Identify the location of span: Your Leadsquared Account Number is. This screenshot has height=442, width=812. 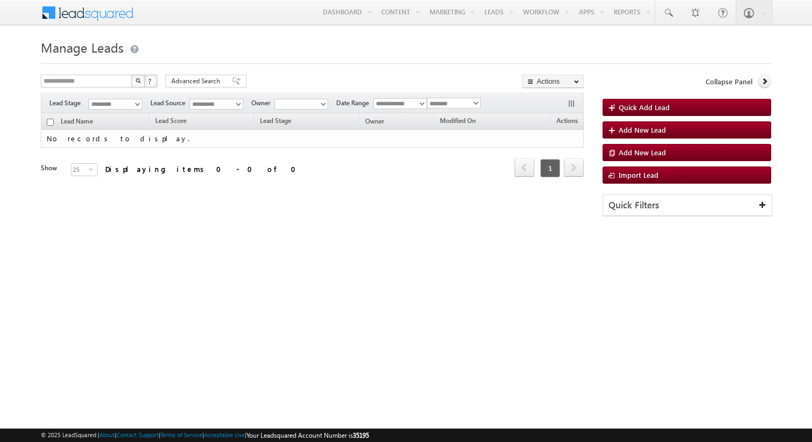
(308, 435).